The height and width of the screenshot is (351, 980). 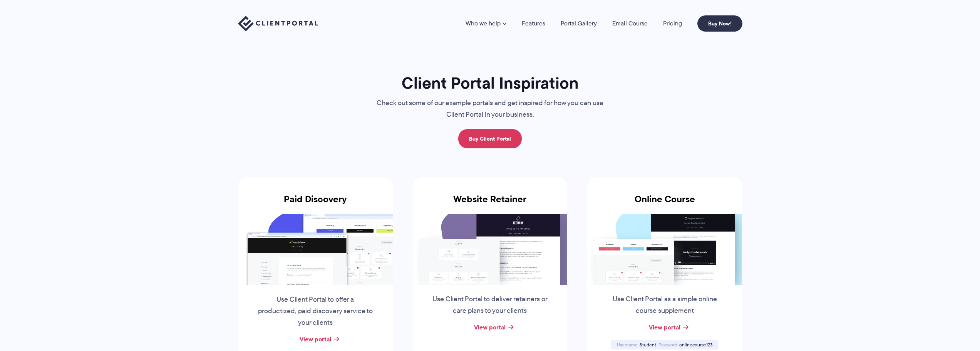 I want to click on a: Features, so click(x=533, y=23).